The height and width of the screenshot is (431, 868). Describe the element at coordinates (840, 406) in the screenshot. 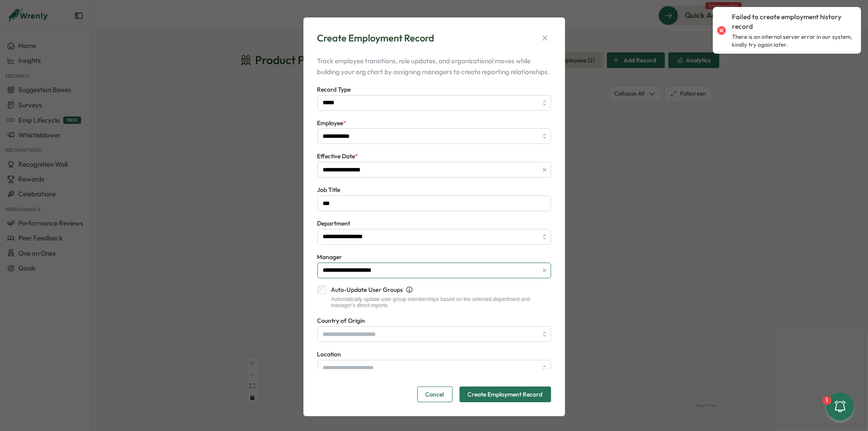

I see `button: 1` at that location.